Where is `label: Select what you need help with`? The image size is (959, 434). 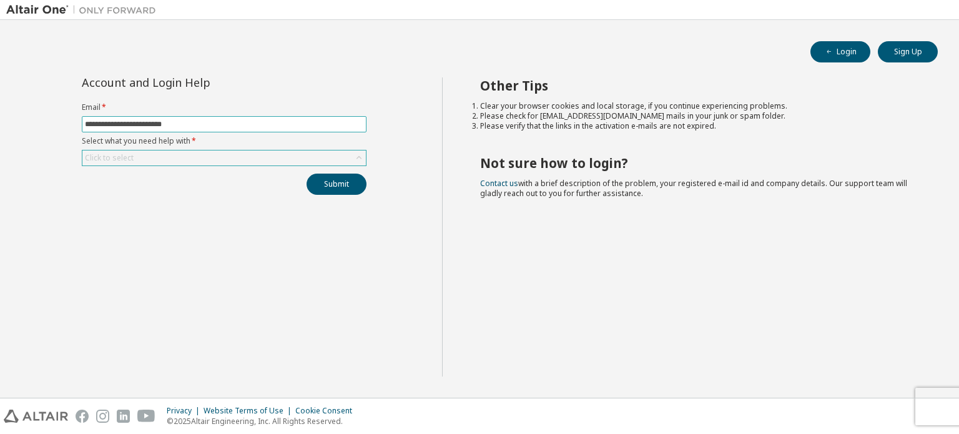 label: Select what you need help with is located at coordinates (224, 141).